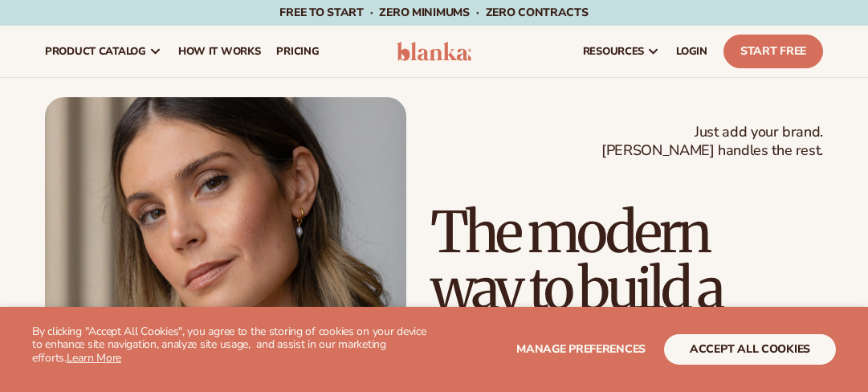  Describe the element at coordinates (434, 51) in the screenshot. I see `img: logo` at that location.